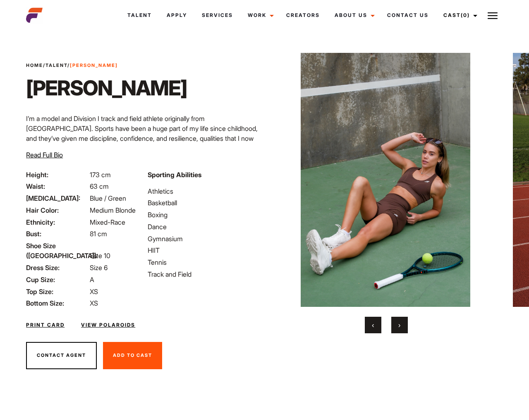  I want to click on span: Hair Color:, so click(57, 210).